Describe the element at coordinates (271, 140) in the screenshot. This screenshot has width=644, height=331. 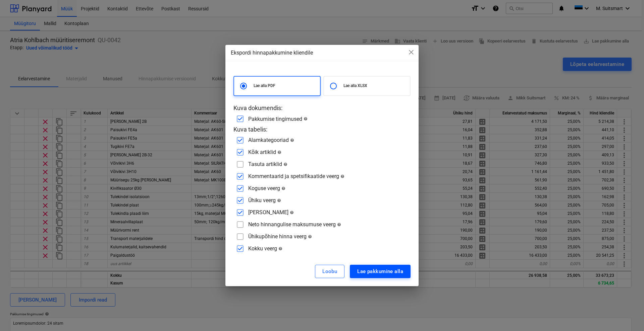
I see `div: Alamkategooriad` at that location.